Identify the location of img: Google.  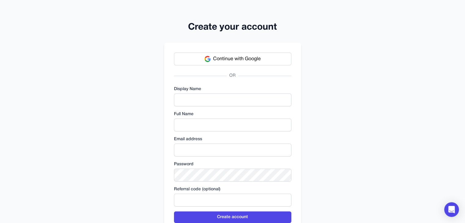
(208, 59).